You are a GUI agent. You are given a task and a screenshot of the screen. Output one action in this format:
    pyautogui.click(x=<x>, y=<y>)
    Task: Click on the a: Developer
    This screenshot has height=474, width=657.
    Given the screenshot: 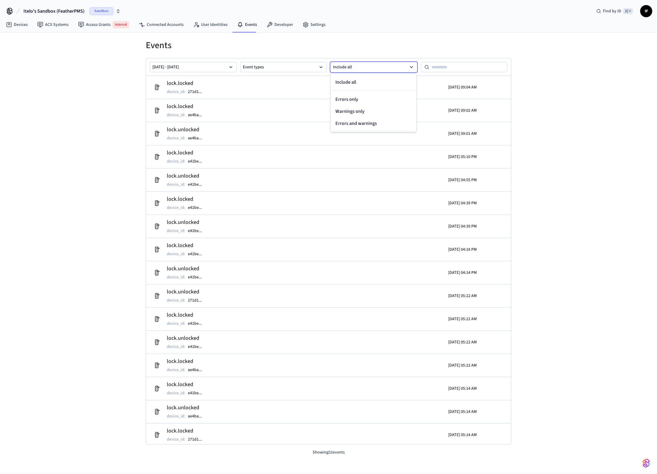 What is the action you would take?
    pyautogui.click(x=280, y=25)
    